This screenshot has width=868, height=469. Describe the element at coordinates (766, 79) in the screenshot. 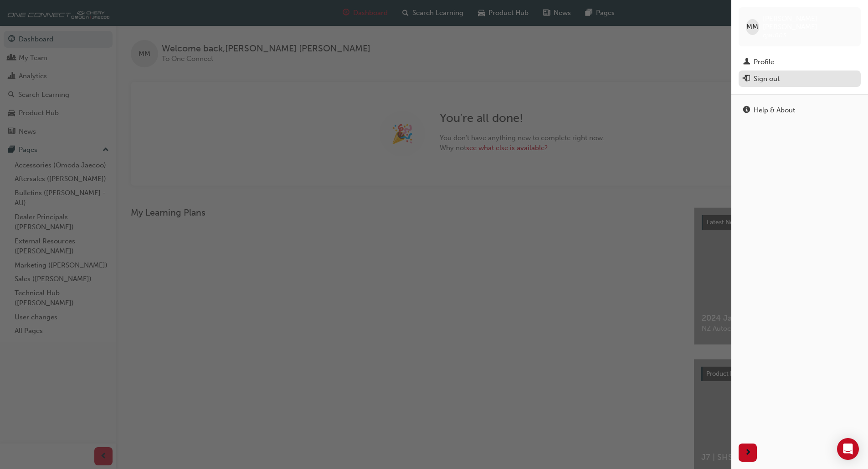

I see `div: Sign out` at that location.